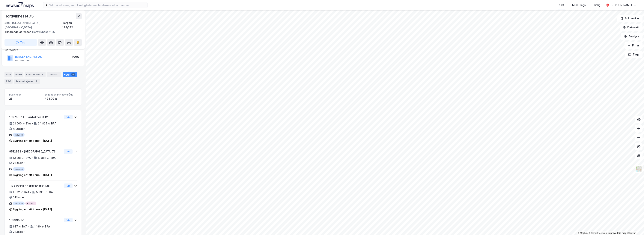 This screenshot has height=235, width=644. Describe the element at coordinates (21, 158) in the screenshot. I see `div: 13 395 ㎡ BYA` at that location.